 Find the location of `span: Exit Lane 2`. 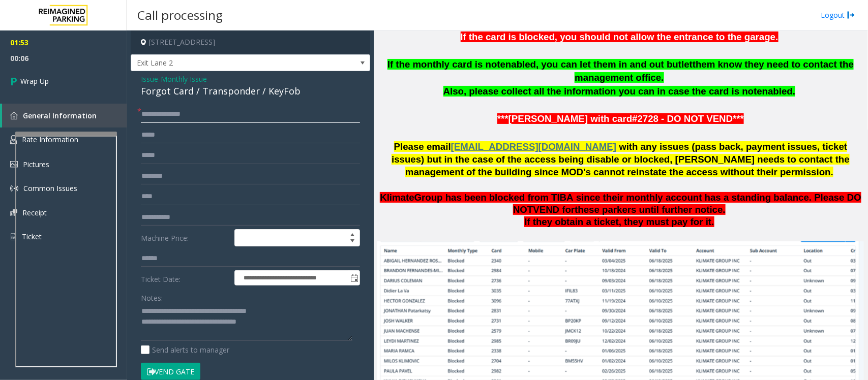

span: Exit Lane 2 is located at coordinates (226, 63).